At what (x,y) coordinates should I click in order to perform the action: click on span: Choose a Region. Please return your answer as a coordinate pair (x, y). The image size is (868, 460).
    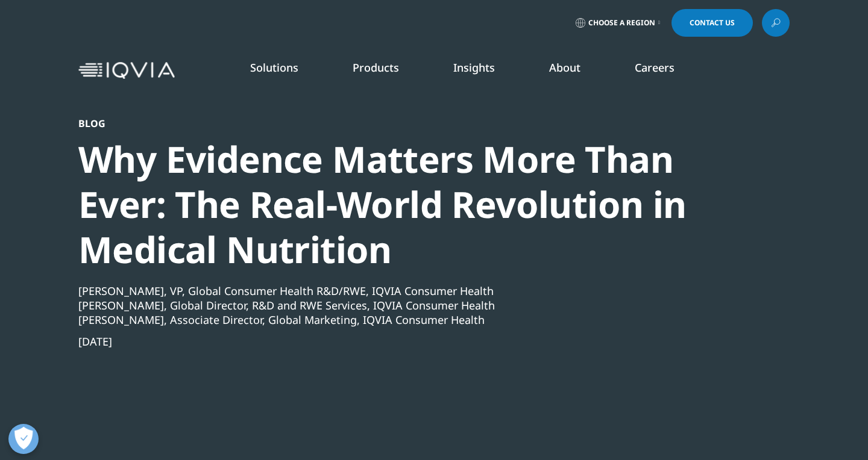
    Looking at the image, I should click on (621, 23).